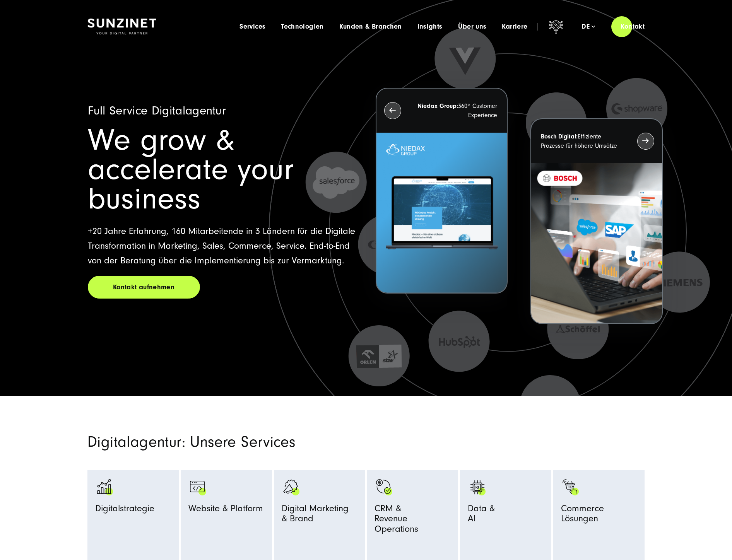 This screenshot has width=732, height=560. What do you see at coordinates (125, 510) in the screenshot?
I see `span: Digitalstrategie` at bounding box center [125, 510].